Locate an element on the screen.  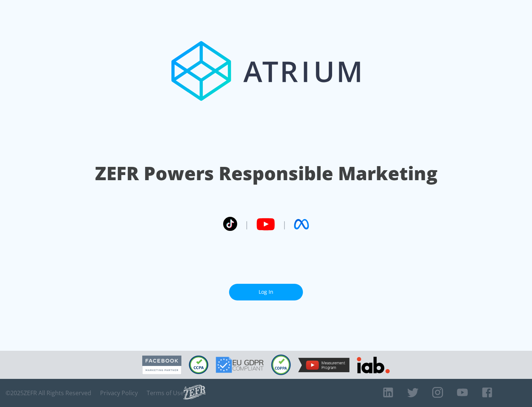
span: © 2025 ZEFR All Rights Reserved is located at coordinates (48, 392).